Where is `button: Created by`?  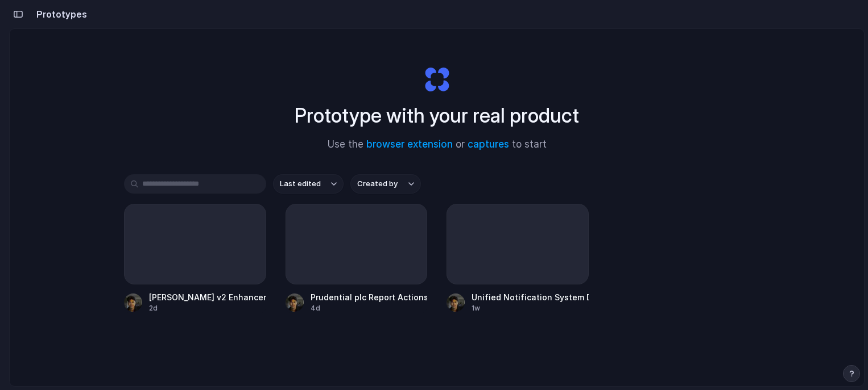
button: Created by is located at coordinates (386, 184).